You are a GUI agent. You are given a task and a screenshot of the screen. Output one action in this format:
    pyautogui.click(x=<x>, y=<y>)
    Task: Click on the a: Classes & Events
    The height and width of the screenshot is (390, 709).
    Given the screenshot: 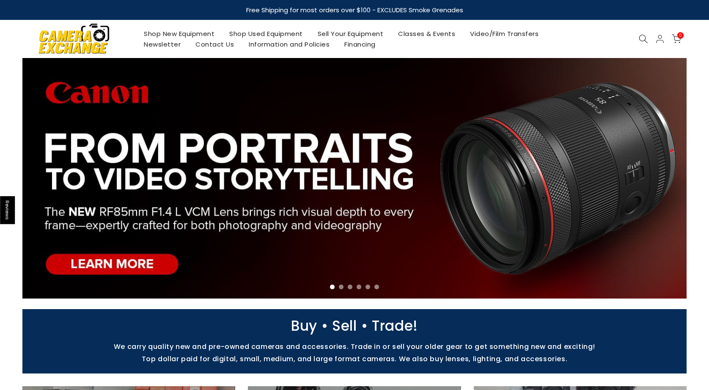 What is the action you would take?
    pyautogui.click(x=427, y=33)
    